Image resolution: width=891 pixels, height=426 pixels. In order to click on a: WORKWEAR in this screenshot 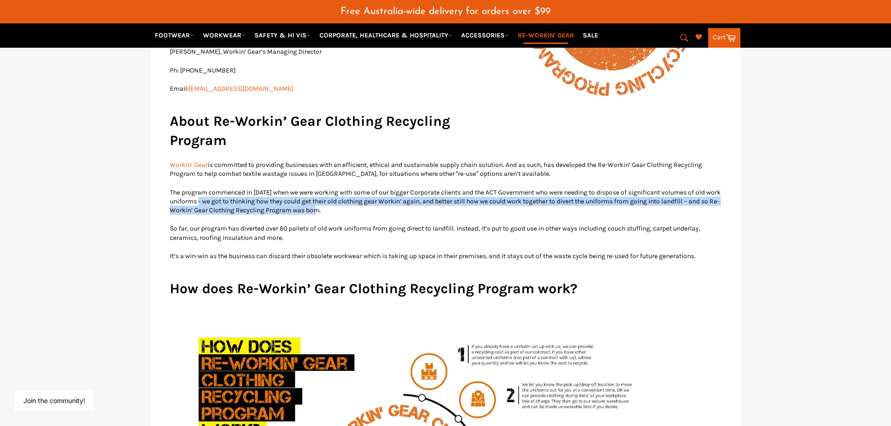, I will do `click(224, 35)`.